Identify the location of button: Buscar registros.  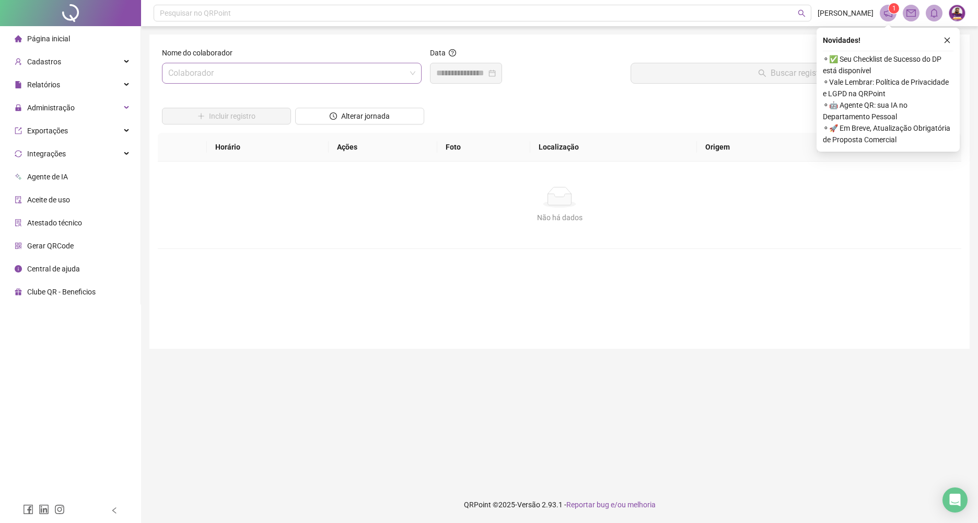
(794, 73).